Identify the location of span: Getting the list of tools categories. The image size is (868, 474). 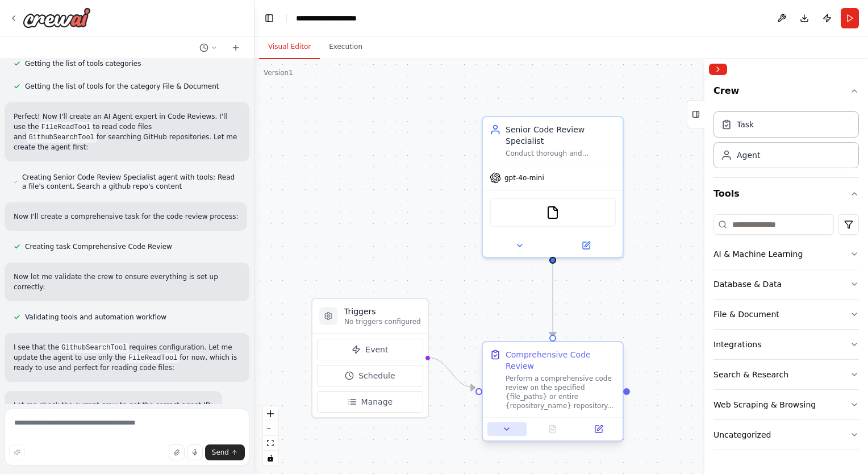
(83, 64).